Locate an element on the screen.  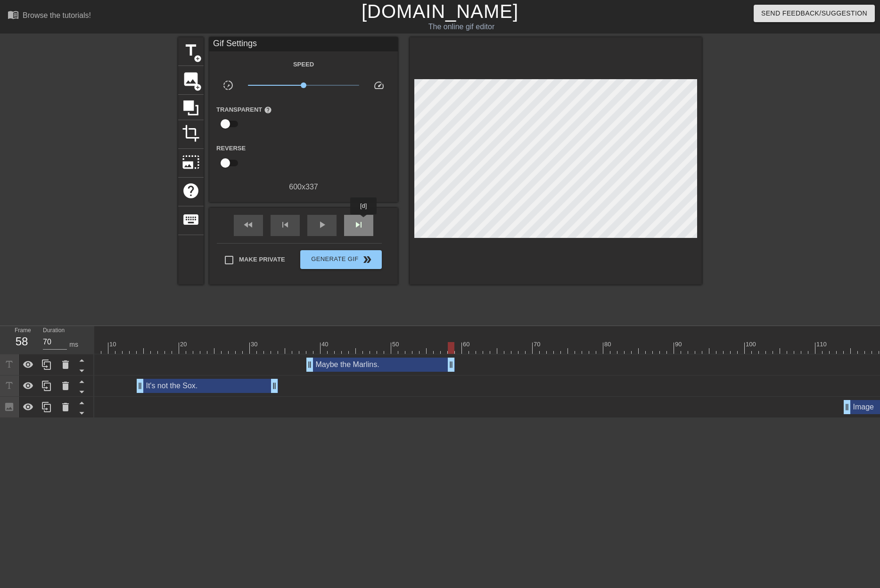
div: 80 is located at coordinates (609, 344).